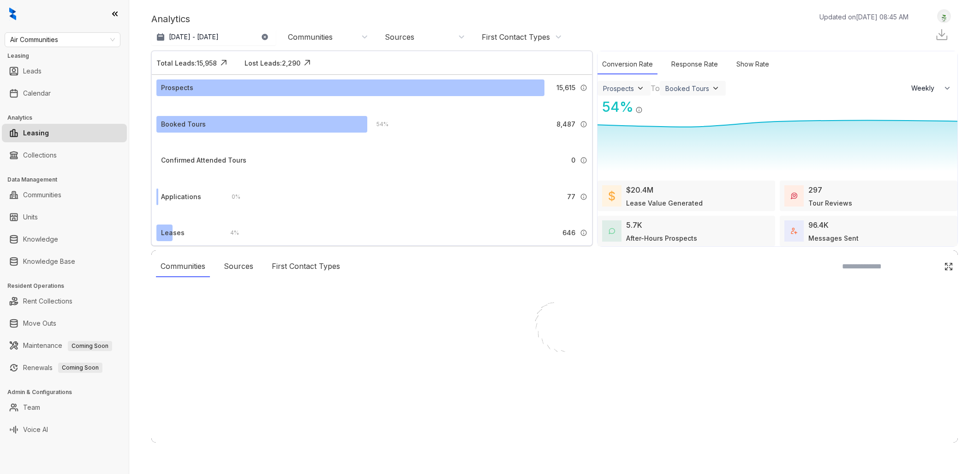 This screenshot has width=980, height=474. Describe the element at coordinates (661, 238) in the screenshot. I see `div: After-Hours Prospects` at that location.